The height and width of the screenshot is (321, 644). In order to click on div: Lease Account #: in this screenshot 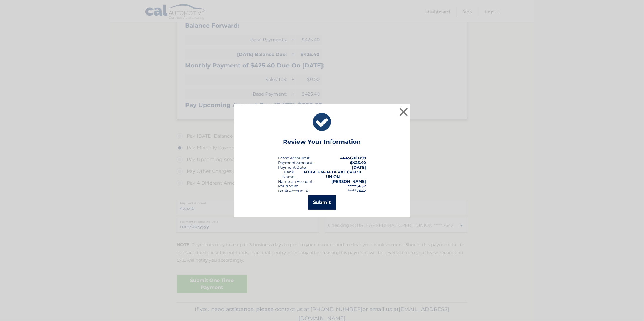, I will do `click(294, 158)`.